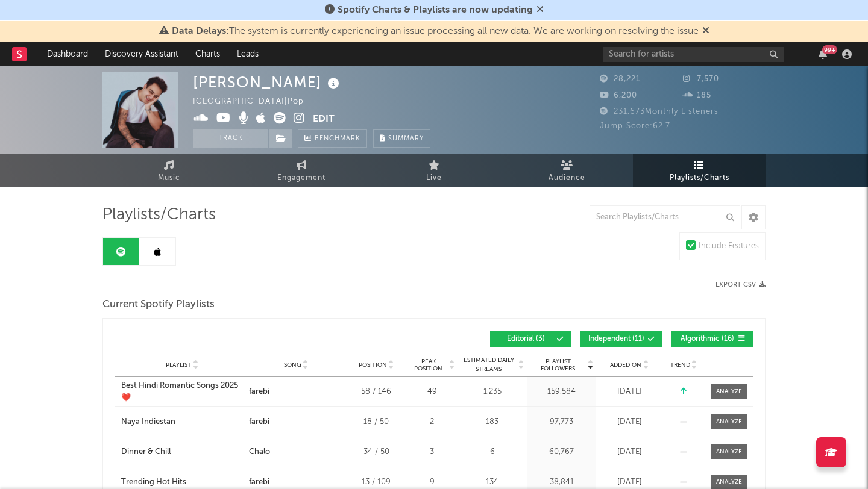 This screenshot has width=868, height=489. I want to click on div: 97,773, so click(561, 423).